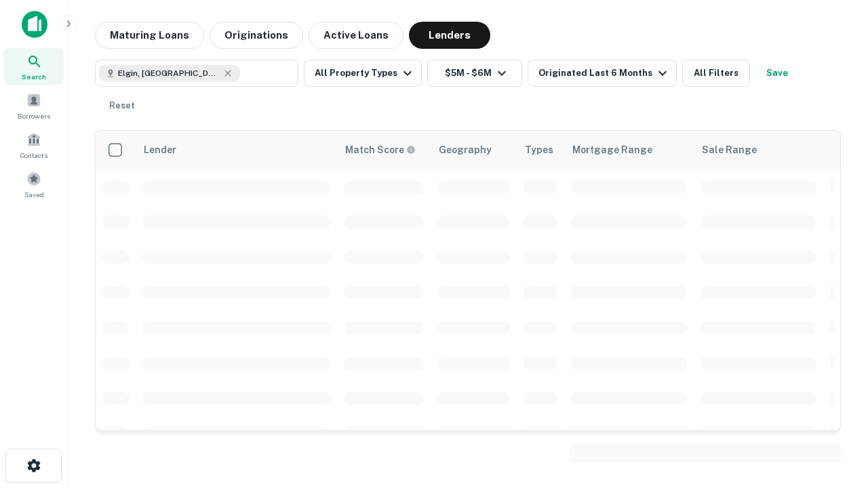 This screenshot has width=868, height=488. Describe the element at coordinates (384, 150) in the screenshot. I see `th: Capitalize uses an advanced AI algorithm to match your search with the best lender. The match sco...` at that location.